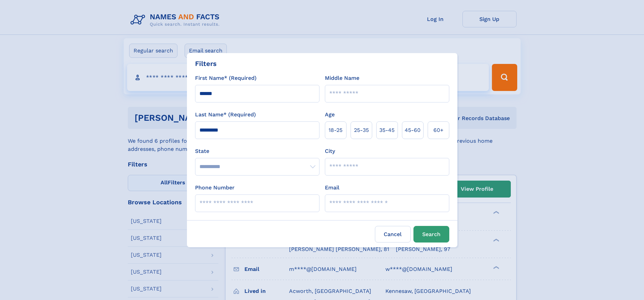 The image size is (644, 300). What do you see at coordinates (342, 78) in the screenshot?
I see `label: Middle Name` at bounding box center [342, 78].